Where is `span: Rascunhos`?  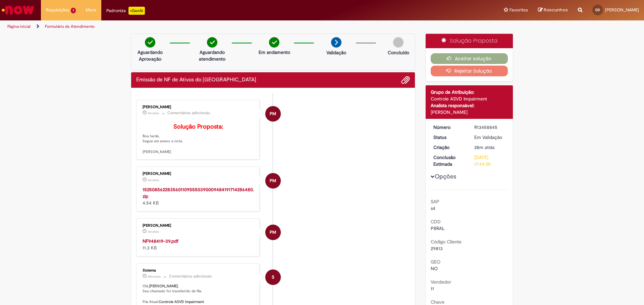 span: Rascunhos is located at coordinates (555, 10).